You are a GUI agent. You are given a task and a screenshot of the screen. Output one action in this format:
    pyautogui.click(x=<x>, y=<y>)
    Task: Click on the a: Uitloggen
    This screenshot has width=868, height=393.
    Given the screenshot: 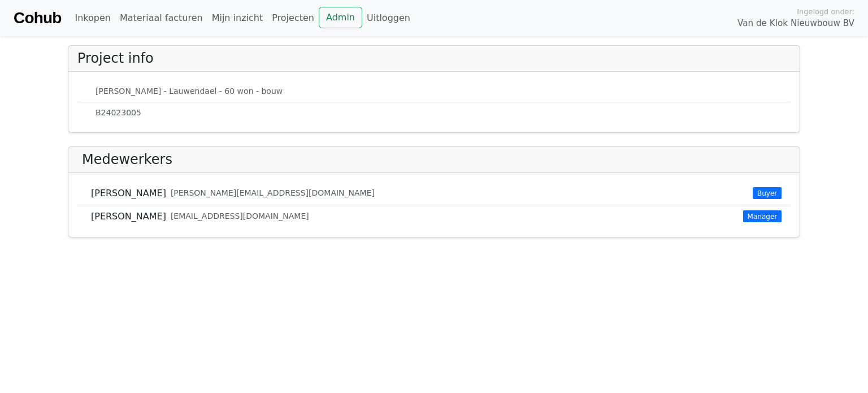 What is the action you would take?
    pyautogui.click(x=388, y=18)
    